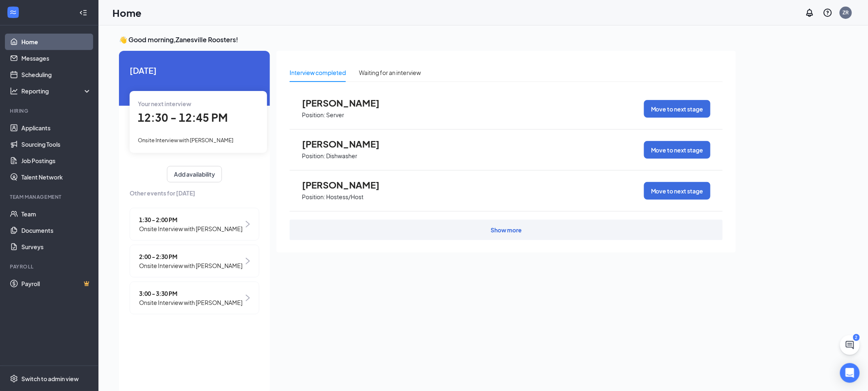  What do you see at coordinates (849, 345) in the screenshot?
I see `svg: ChatActive` at bounding box center [849, 345].